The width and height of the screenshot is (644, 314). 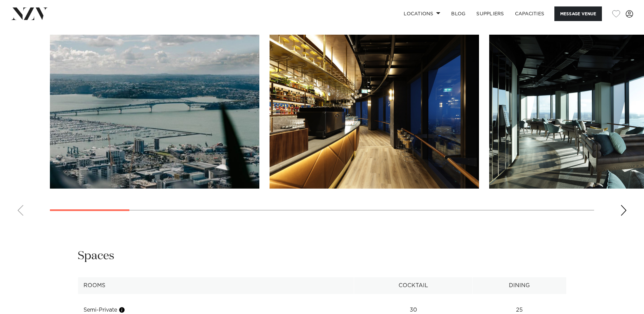 I want to click on a: SUPPLIERS, so click(x=490, y=14).